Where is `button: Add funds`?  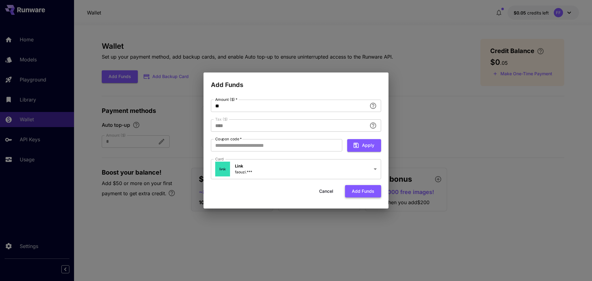 button: Add funds is located at coordinates (363, 191).